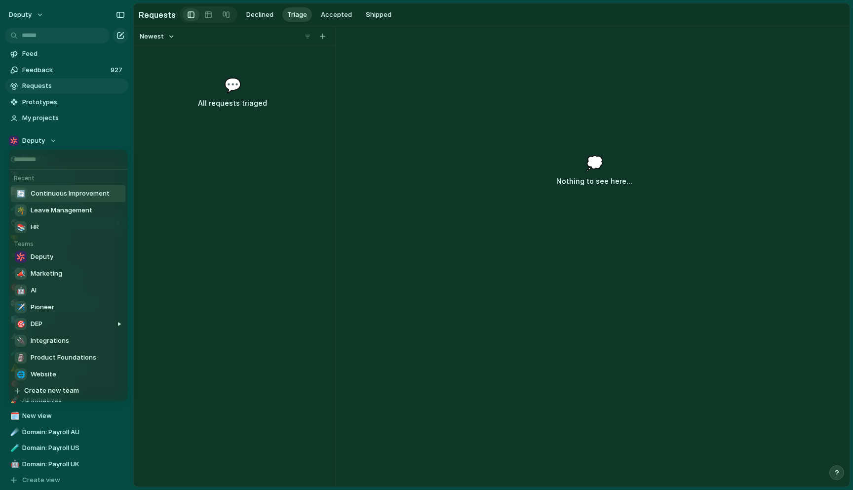 The width and height of the screenshot is (853, 490). I want to click on span: Product Foundations, so click(63, 357).